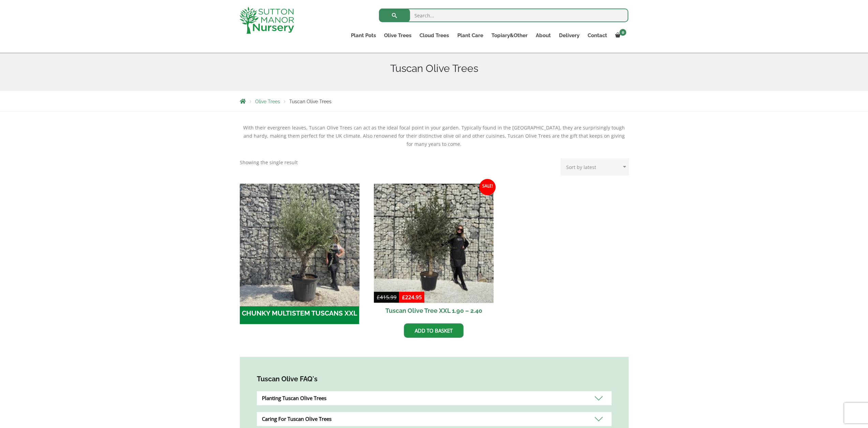  Describe the element at coordinates (267, 20) in the screenshot. I see `img: logo` at that location.